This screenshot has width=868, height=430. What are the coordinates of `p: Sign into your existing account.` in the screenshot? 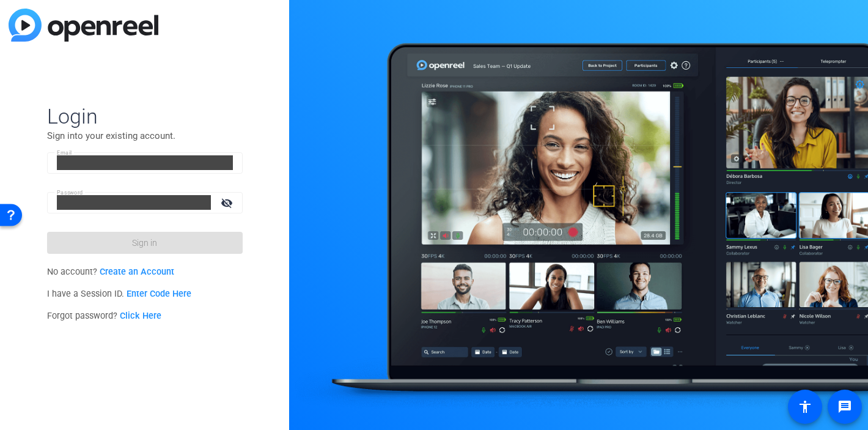 It's located at (145, 136).